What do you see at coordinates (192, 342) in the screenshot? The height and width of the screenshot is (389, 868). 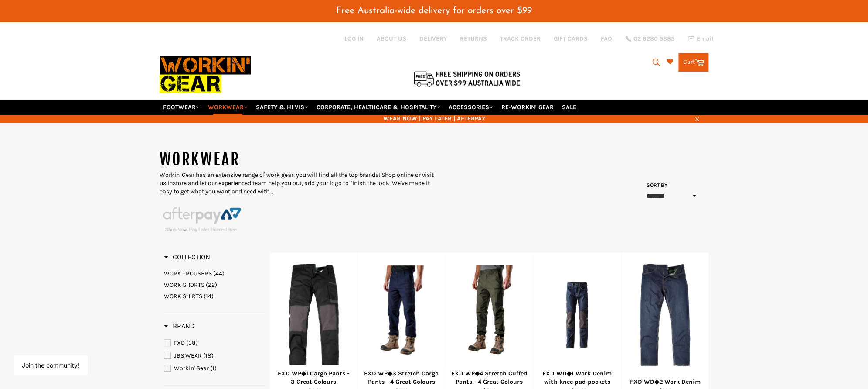 I see `span: (38)` at bounding box center [192, 342].